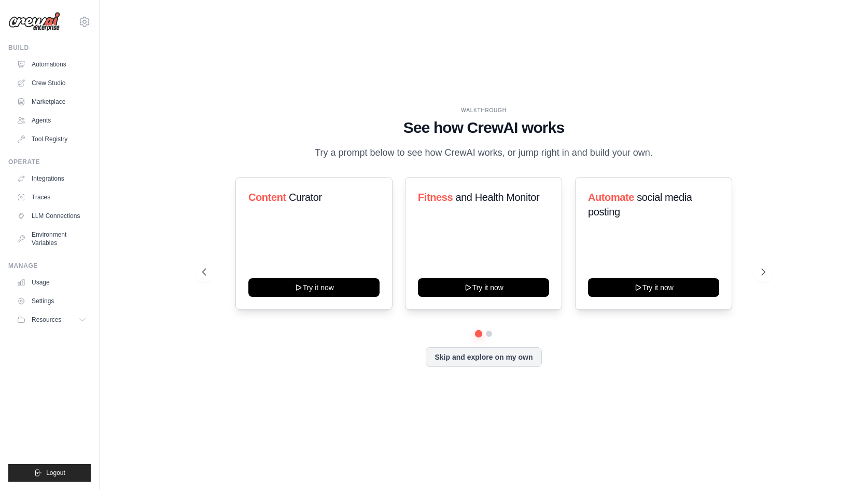 This screenshot has width=868, height=490. Describe the element at coordinates (52, 239) in the screenshot. I see `a: Environment Variables` at that location.